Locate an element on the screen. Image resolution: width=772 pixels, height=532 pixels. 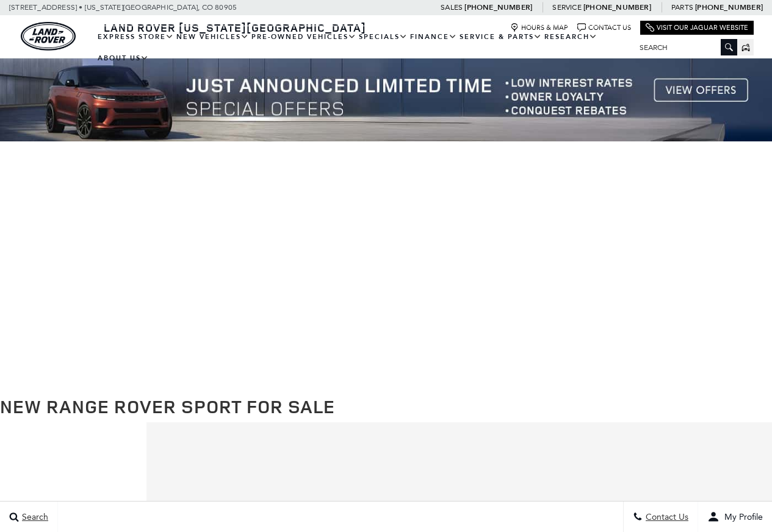
a: Contact Us is located at coordinates (604, 28).